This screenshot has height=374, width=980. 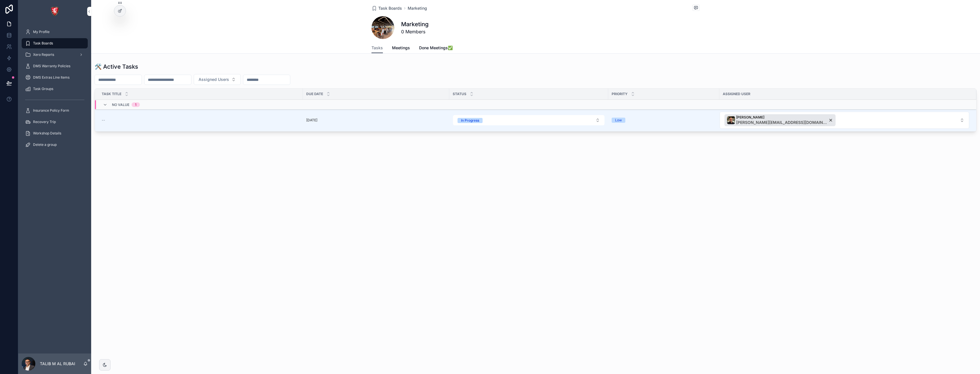 I want to click on p: TALIB M AL RUBAI, so click(x=58, y=364).